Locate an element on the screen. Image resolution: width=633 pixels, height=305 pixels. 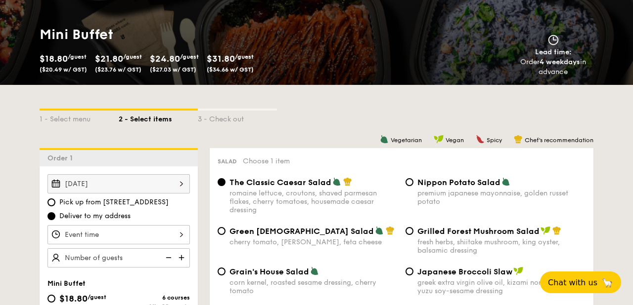
input: Deliver to my address is located at coordinates (51, 216).